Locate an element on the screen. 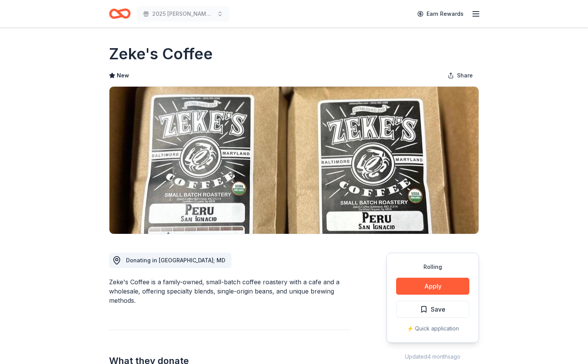 This screenshot has width=588, height=364. div: Updated 4 months ago is located at coordinates (433, 357).